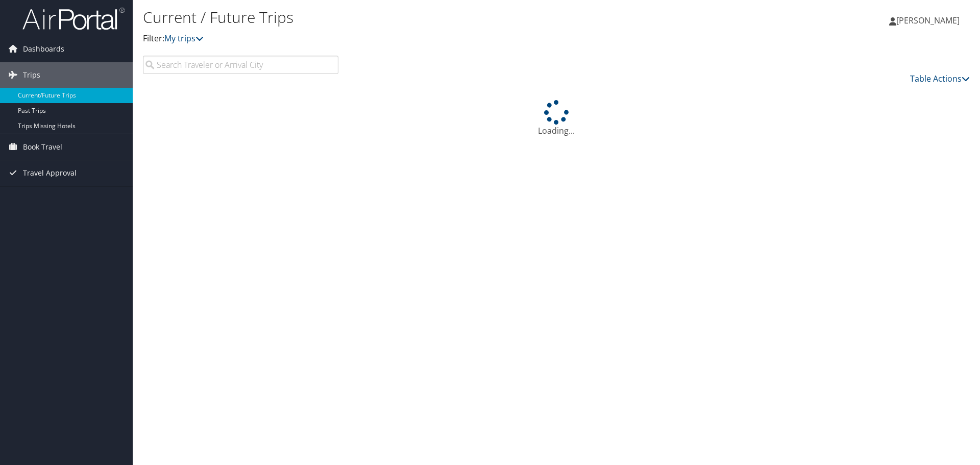  Describe the element at coordinates (184, 38) in the screenshot. I see `a: My trips` at that location.